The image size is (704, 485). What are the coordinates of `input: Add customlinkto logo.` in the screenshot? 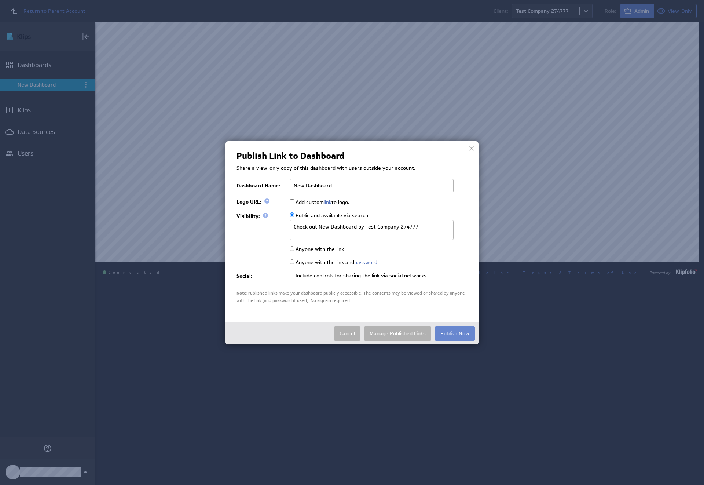 It's located at (292, 201).